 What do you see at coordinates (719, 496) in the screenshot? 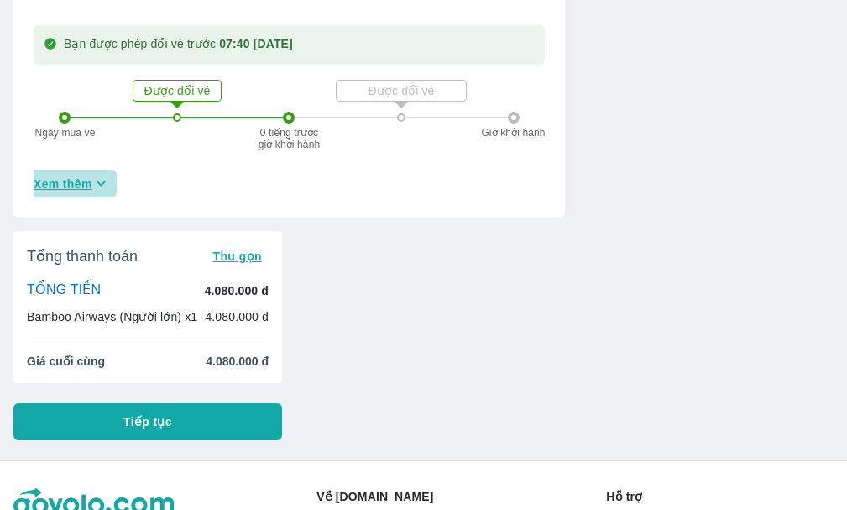
I see `p: Hỗ trợ` at bounding box center [719, 496].